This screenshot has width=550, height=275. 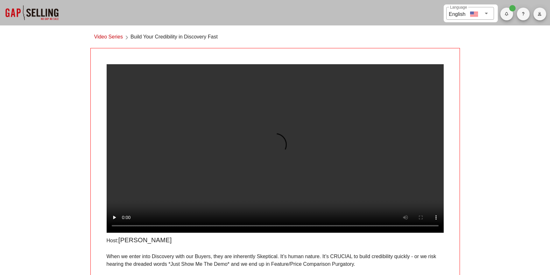 I want to click on p: When we enter into Discovery with our Buyers, they are inherently Skeptical. It’s human nature. I..., so click(x=275, y=261).